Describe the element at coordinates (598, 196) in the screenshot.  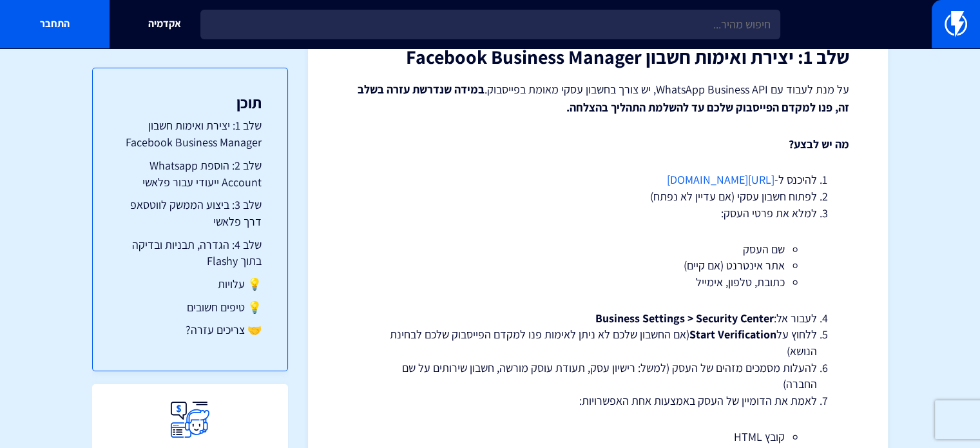
I see `li: לפתוח חשבון עסקי (אם עדיין לא נפתח)` at that location.